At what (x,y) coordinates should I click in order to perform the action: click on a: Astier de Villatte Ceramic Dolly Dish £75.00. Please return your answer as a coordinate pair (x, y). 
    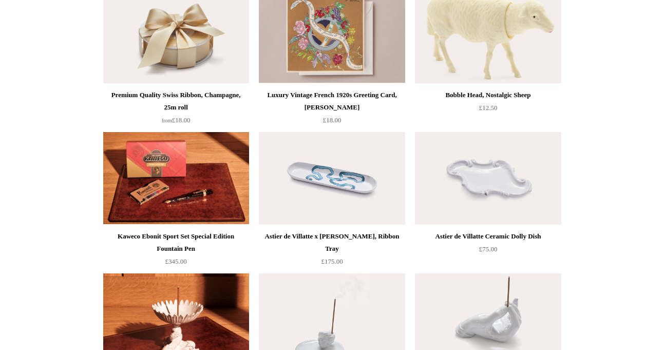
    Looking at the image, I should click on (488, 251).